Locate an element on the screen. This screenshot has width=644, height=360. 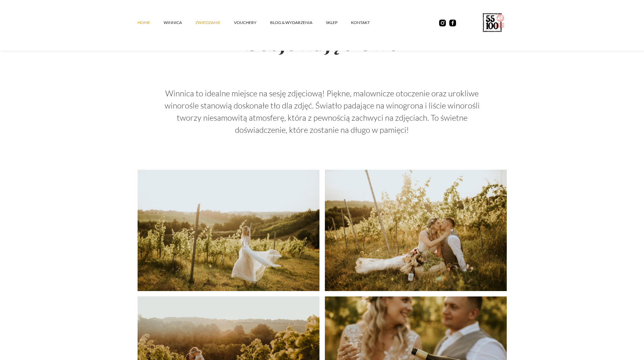
a: kontakt is located at coordinates (367, 23).